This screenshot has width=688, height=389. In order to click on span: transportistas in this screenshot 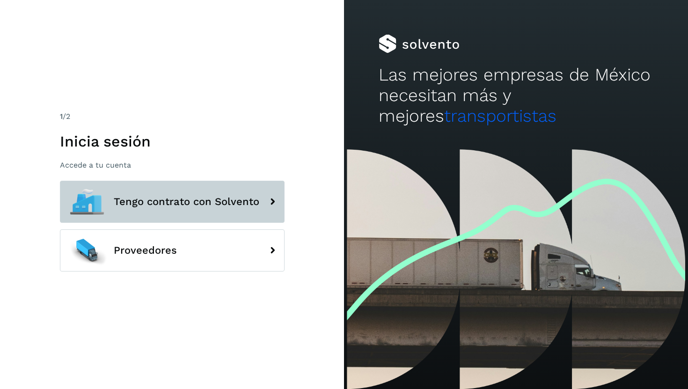, I will do `click(500, 116)`.